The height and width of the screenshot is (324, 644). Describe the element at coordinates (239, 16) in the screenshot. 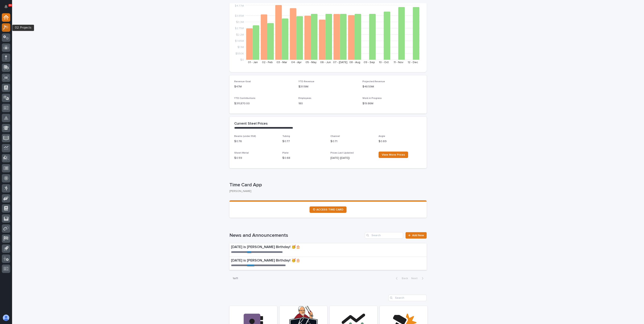

I see `tspan: $3.85M` at that location.